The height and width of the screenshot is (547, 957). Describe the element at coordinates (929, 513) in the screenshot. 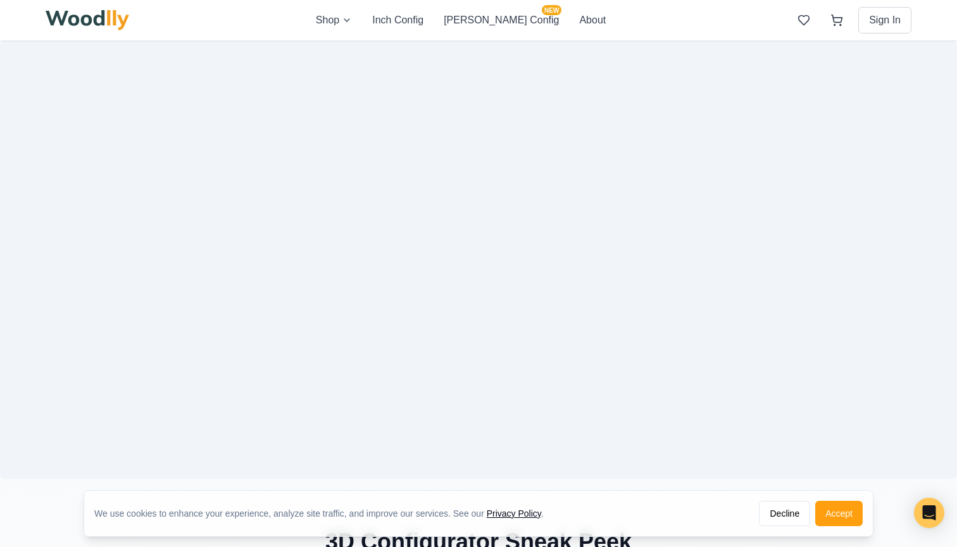

I see `div: Open Intercom Messenger` at that location.